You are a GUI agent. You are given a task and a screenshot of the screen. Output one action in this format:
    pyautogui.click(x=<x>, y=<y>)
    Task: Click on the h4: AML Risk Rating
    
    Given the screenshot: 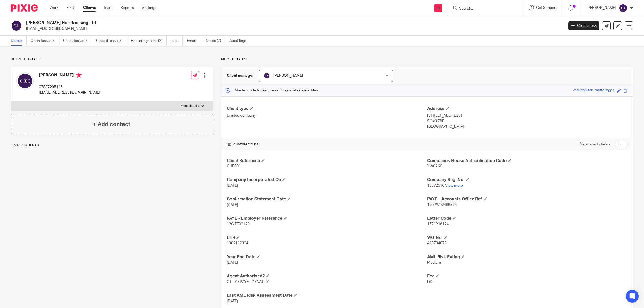 What is the action you would take?
    pyautogui.click(x=527, y=257)
    